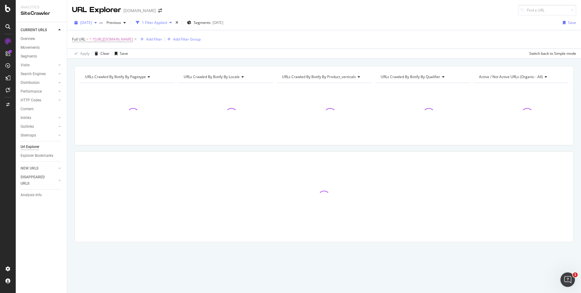  I want to click on button: Previous, so click(116, 23).